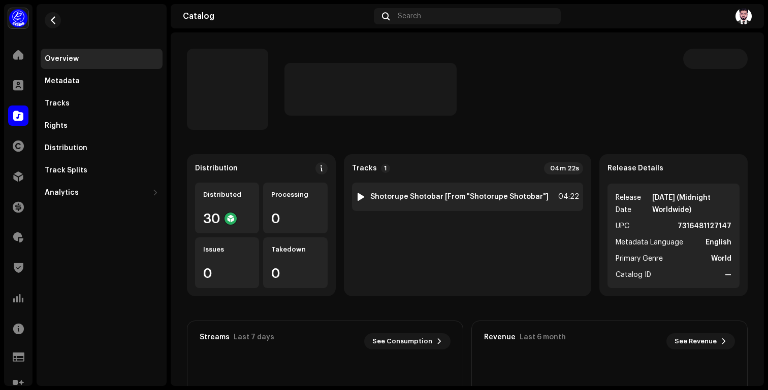 The height and width of the screenshot is (390, 768). Describe the element at coordinates (649, 243) in the screenshot. I see `span: Metadata Language` at that location.